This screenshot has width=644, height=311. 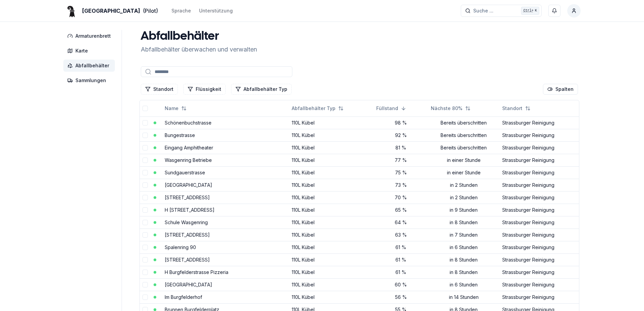 I want to click on span: Suche ..., so click(x=483, y=11).